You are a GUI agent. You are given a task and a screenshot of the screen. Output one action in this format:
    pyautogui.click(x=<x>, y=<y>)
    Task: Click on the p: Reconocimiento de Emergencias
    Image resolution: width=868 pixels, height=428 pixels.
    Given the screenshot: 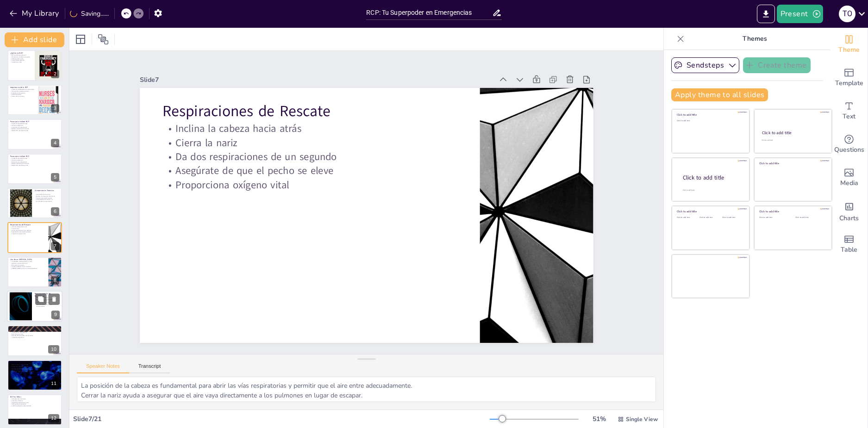 What is the action you would take?
    pyautogui.click(x=47, y=294)
    